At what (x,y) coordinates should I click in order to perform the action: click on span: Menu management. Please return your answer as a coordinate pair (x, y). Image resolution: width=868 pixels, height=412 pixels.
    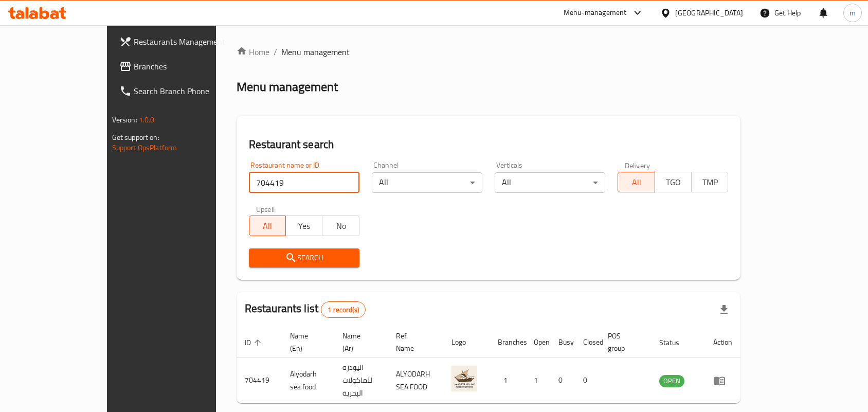
    Looking at the image, I should click on (315, 52).